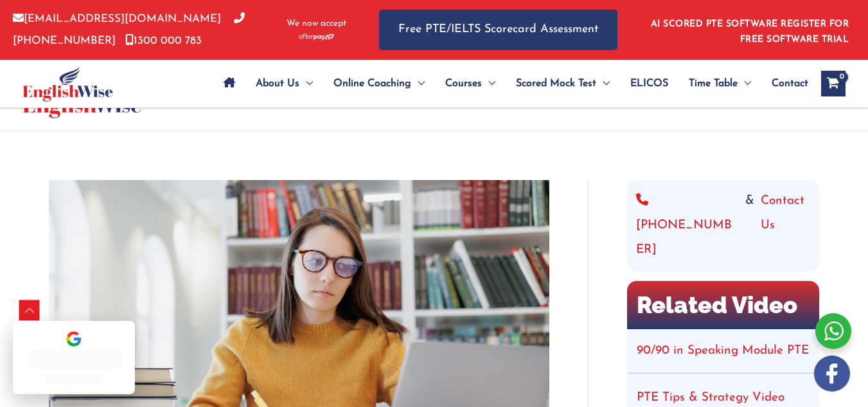  I want to click on img: cropped-ew-logo, so click(67, 84).